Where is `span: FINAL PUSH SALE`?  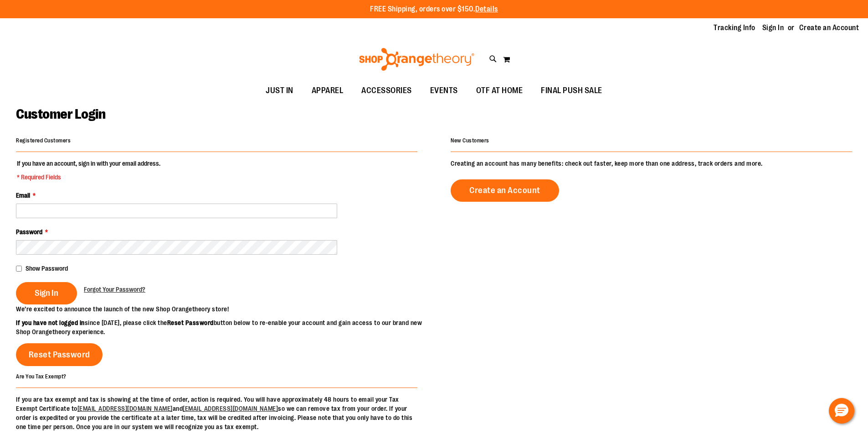 span: FINAL PUSH SALE is located at coordinates (572, 90).